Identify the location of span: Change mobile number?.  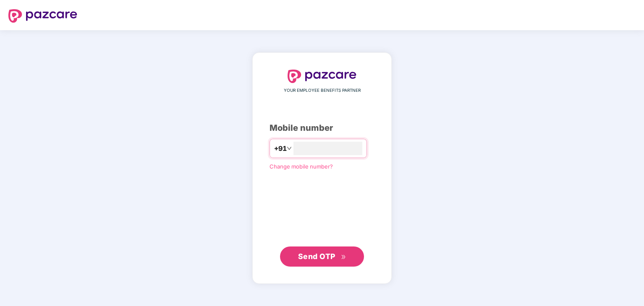
(301, 166).